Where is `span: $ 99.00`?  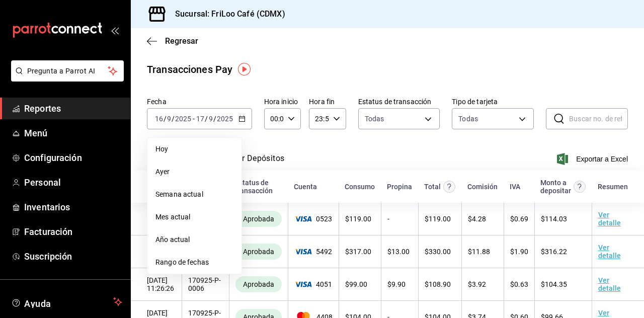
span: $ 99.00 is located at coordinates (356, 284).